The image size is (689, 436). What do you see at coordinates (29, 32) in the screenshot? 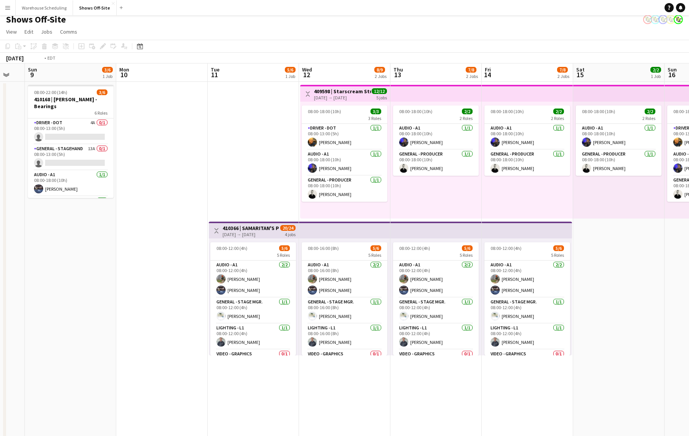
I see `a: Edit` at bounding box center [29, 32].